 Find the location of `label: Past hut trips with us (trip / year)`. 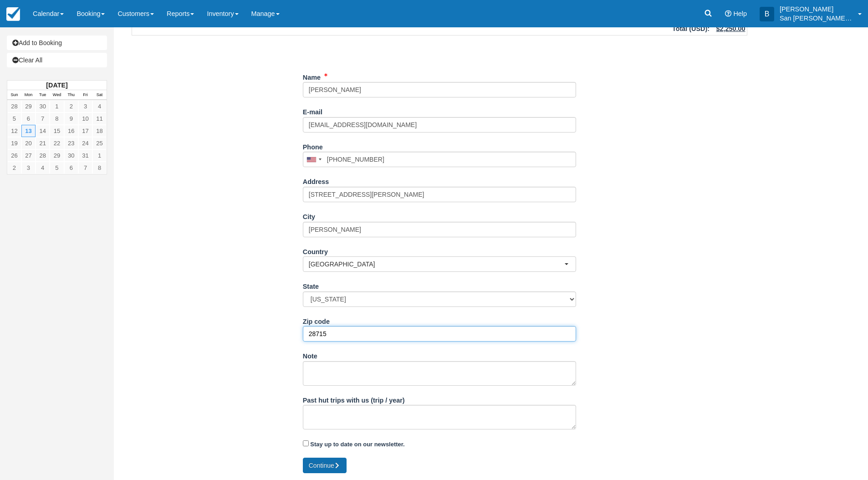

label: Past hut trips with us (trip / year) is located at coordinates (354, 399).